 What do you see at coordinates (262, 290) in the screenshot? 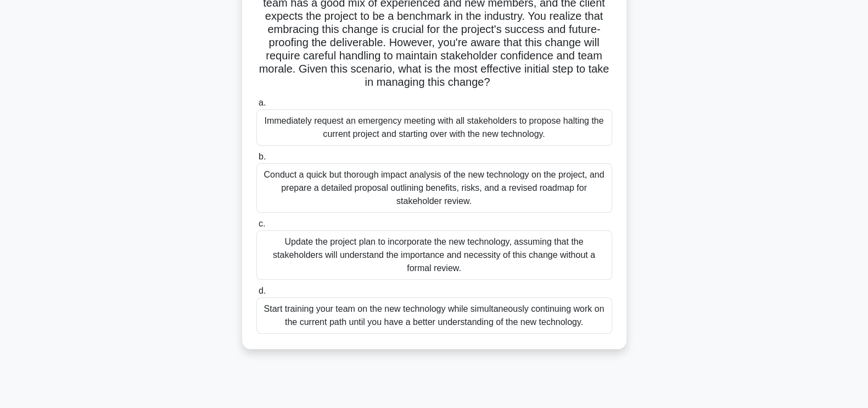
I see `span: d.` at bounding box center [262, 290].